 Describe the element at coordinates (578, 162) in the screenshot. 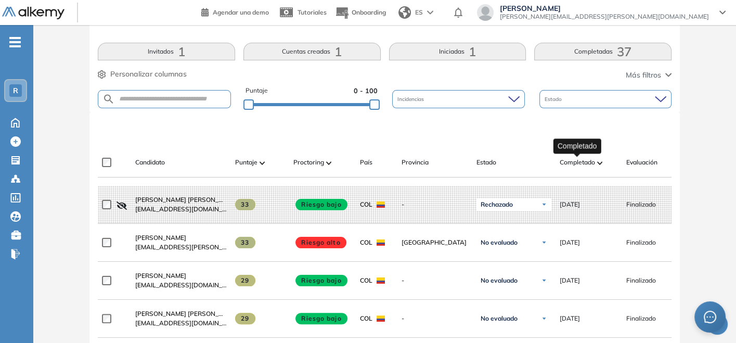

I see `span: Completado` at that location.